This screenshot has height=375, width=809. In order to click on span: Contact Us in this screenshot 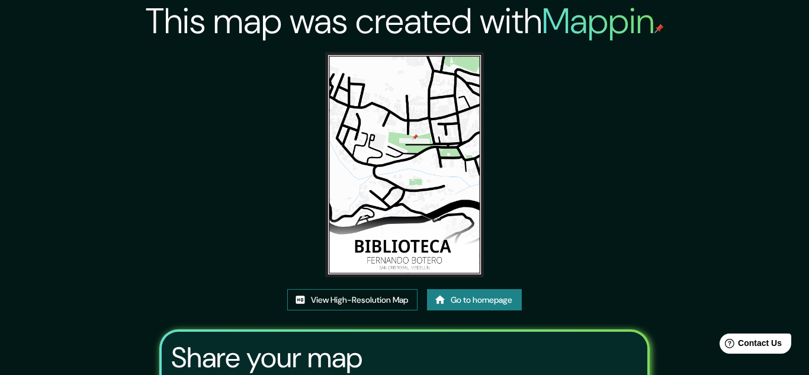, I will do `click(56, 14)`.